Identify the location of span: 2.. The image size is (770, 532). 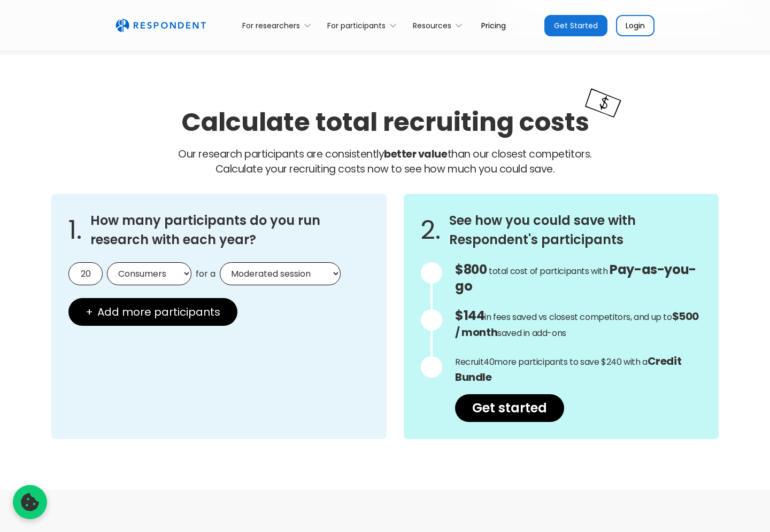
(430, 231).